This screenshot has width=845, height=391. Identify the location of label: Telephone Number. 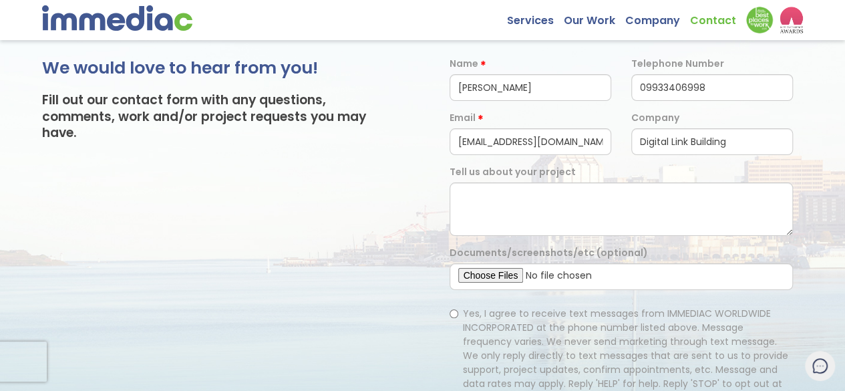
(677, 63).